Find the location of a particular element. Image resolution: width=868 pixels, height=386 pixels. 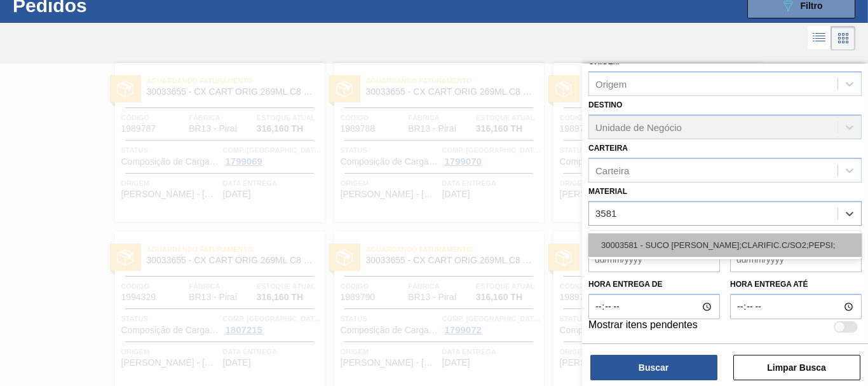

label: Hora entrega de is located at coordinates (654, 284).